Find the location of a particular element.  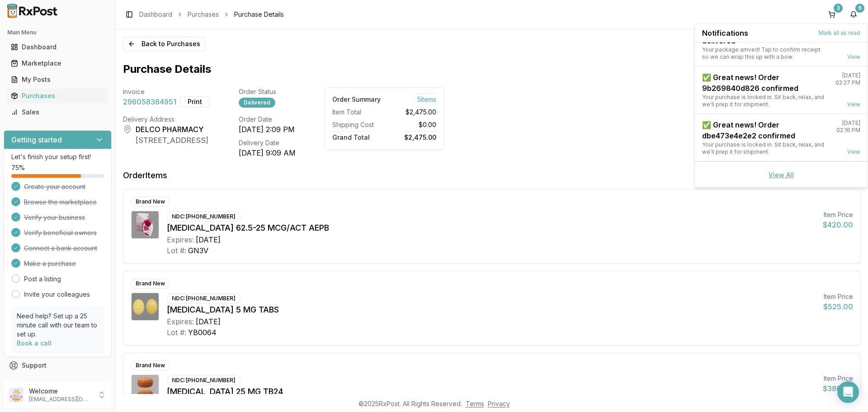

div: Open Intercom Messenger is located at coordinates (848, 392).